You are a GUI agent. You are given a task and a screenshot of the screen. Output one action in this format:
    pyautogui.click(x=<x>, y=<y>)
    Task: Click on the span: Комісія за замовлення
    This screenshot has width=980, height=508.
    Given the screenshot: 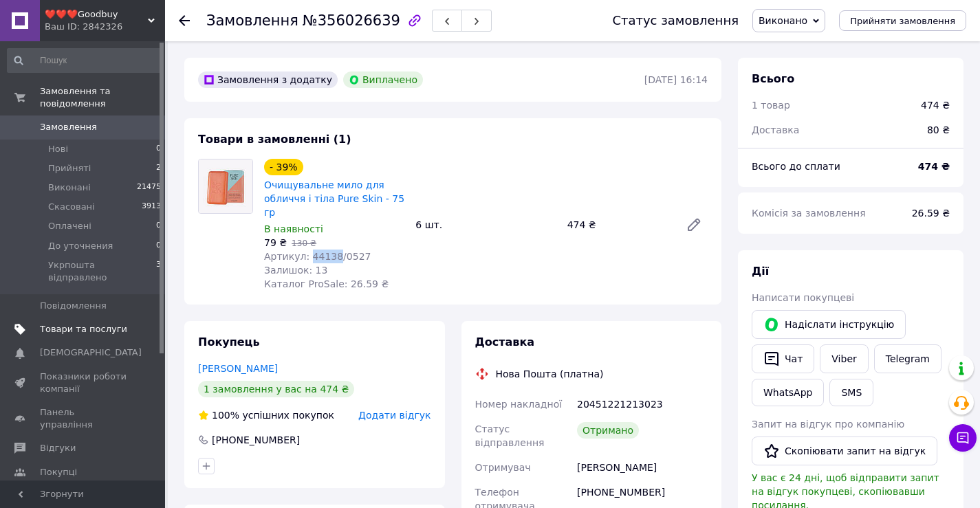 What is the action you would take?
    pyautogui.click(x=808, y=213)
    